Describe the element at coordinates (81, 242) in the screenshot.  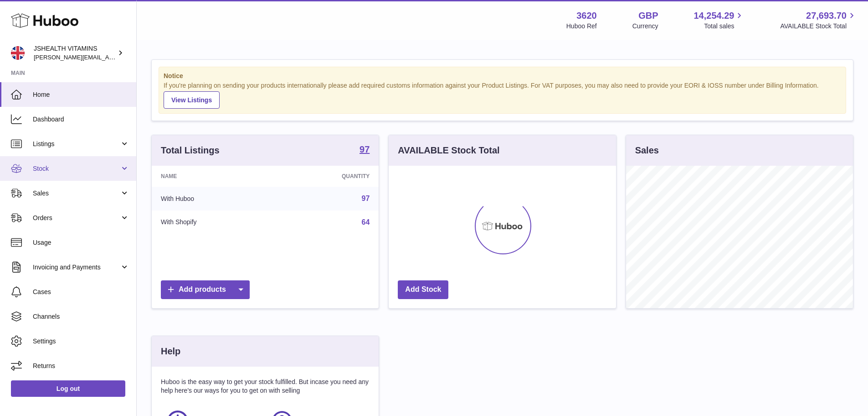
I see `span: Usage` at that location.